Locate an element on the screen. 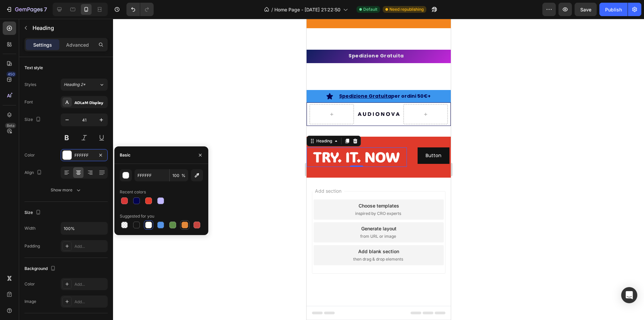  p: 7 is located at coordinates (45, 9).